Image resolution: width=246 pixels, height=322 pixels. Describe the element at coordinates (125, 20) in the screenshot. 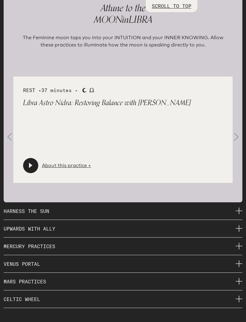

I see `span: in` at that location.